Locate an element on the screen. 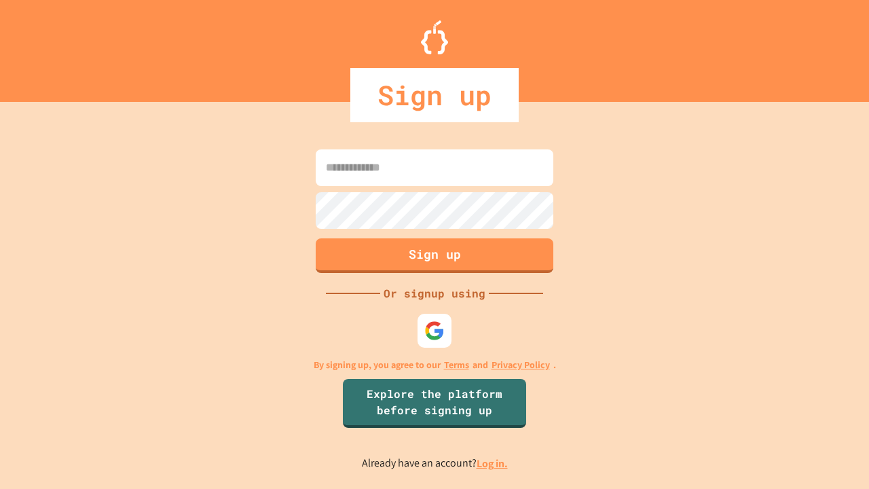 This screenshot has width=869, height=489. img: Logo.svg is located at coordinates (434, 37).